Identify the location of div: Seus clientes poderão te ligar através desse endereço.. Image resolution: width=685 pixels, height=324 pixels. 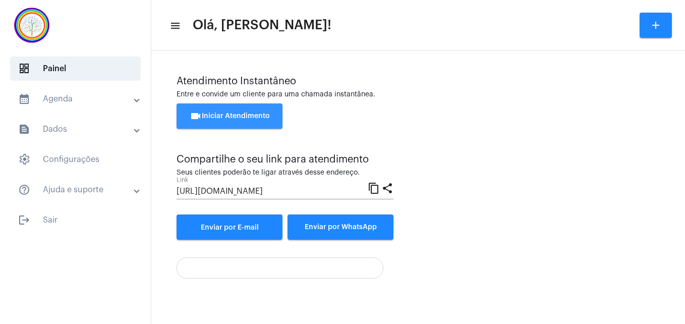
(285, 173).